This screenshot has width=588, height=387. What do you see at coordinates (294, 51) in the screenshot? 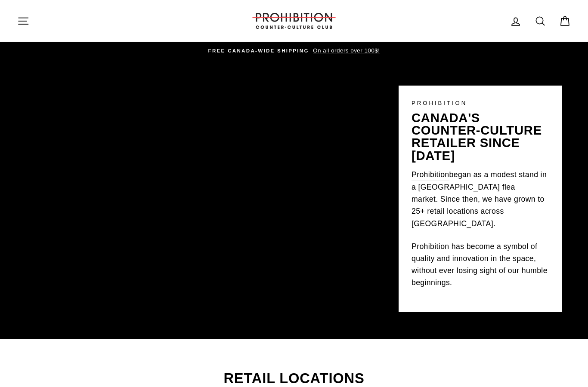
I see `a: FREE CANADA-WIDE SHIPPING On all orders over 100$!` at bounding box center [294, 51].